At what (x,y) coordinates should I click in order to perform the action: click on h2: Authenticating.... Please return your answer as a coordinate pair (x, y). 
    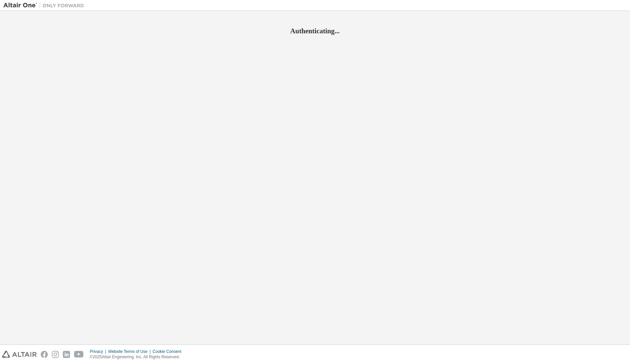
    Looking at the image, I should click on (315, 31).